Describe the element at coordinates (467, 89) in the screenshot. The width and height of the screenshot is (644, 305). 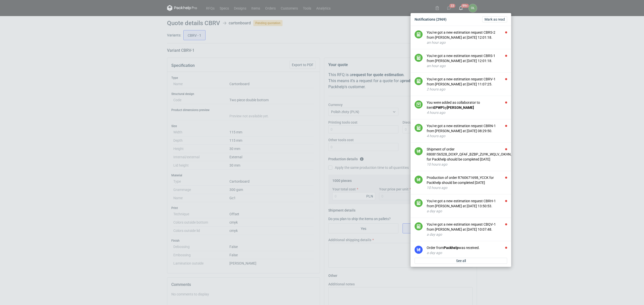
I see `div: 2 hours ago` at that location.